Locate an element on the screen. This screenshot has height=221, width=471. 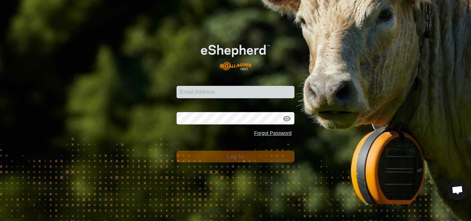
img: E-shepherd Logo is located at coordinates (235, 55).